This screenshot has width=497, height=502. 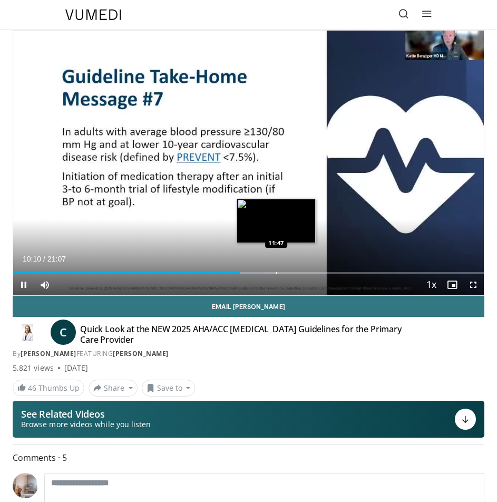 I want to click on p: See Related Videos, so click(x=86, y=414).